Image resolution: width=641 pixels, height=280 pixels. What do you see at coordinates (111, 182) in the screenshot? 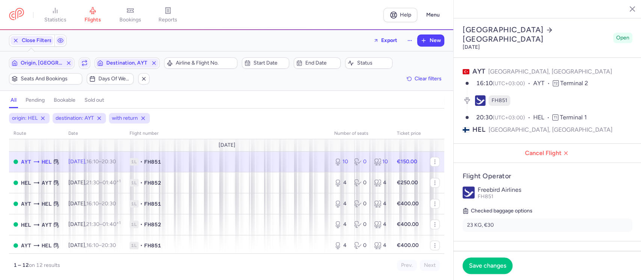
I see `time: 01:40` at bounding box center [111, 182].